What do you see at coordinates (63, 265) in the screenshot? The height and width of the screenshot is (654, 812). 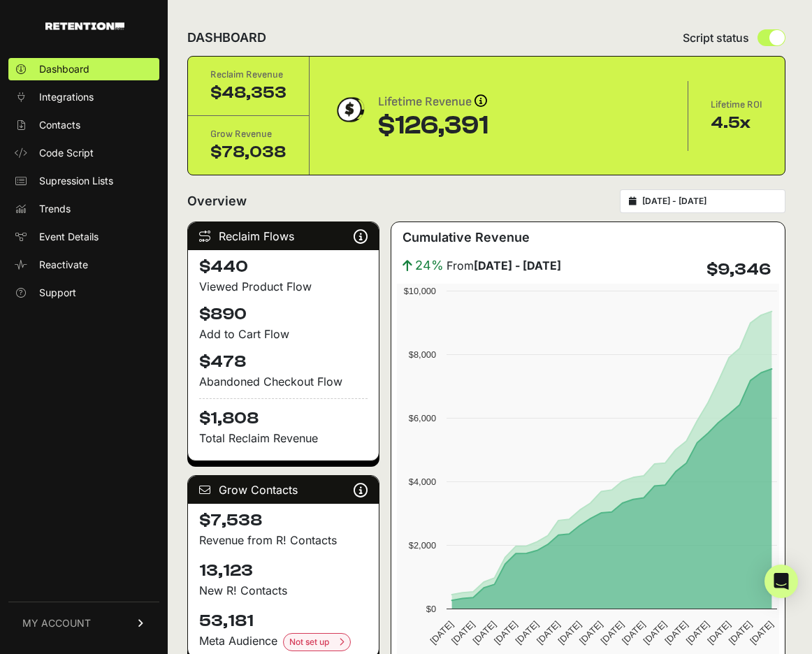 I see `span: Reactivate` at bounding box center [63, 265].